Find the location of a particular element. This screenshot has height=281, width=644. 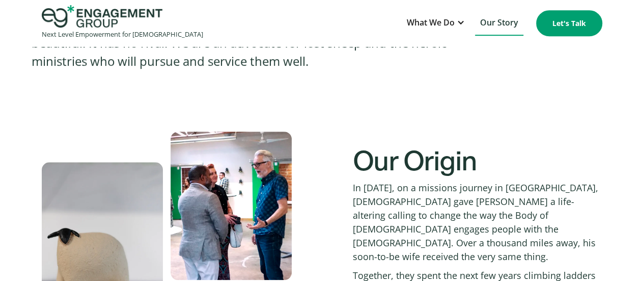

a: home is located at coordinates (122, 23).